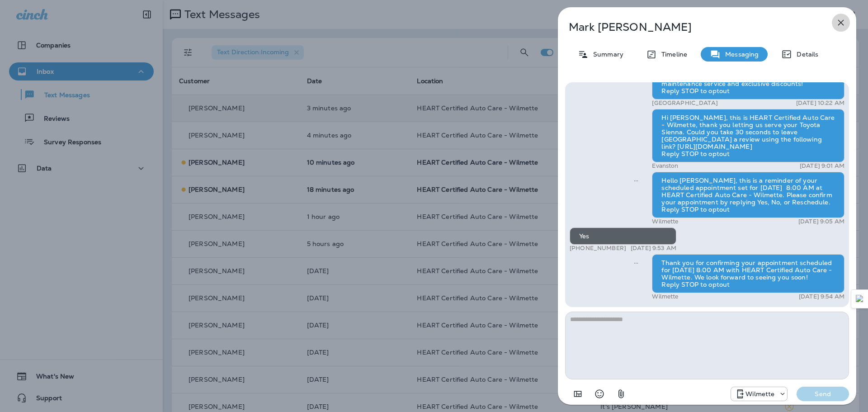 The image size is (868, 412). I want to click on p: Summary, so click(606, 54).